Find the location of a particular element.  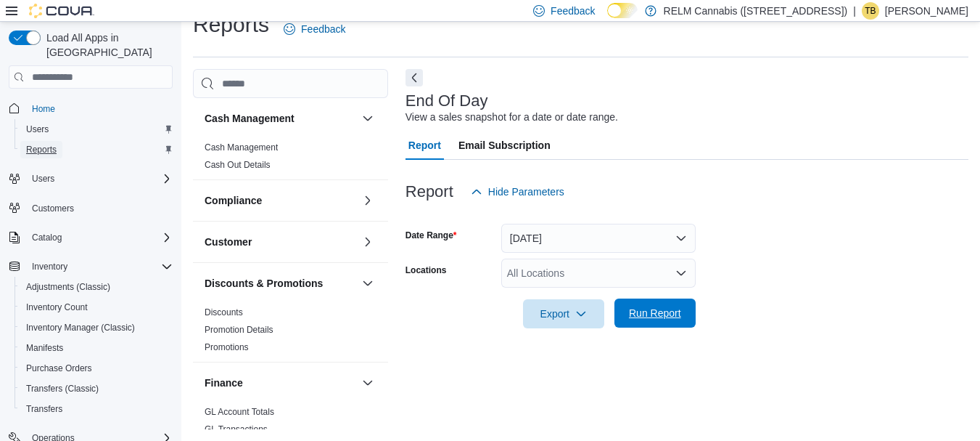

button: Cash Management is located at coordinates (280, 118).